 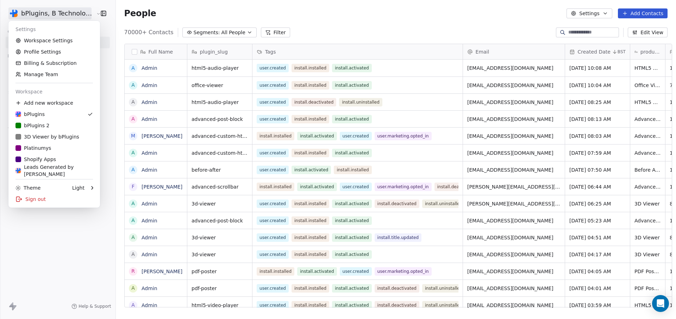 I want to click on div: bPlugins 2, so click(x=32, y=125).